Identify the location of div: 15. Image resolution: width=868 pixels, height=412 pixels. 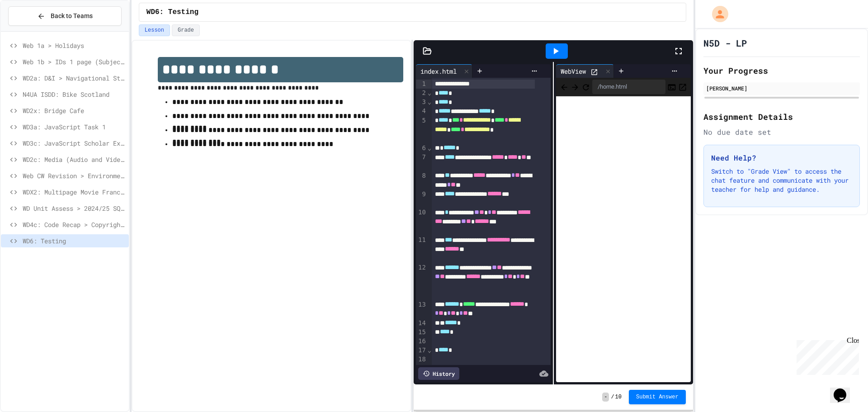
(421, 332).